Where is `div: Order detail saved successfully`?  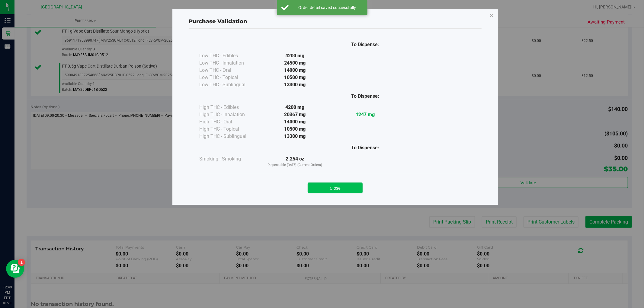
div: Order detail saved successfully is located at coordinates (327, 8).